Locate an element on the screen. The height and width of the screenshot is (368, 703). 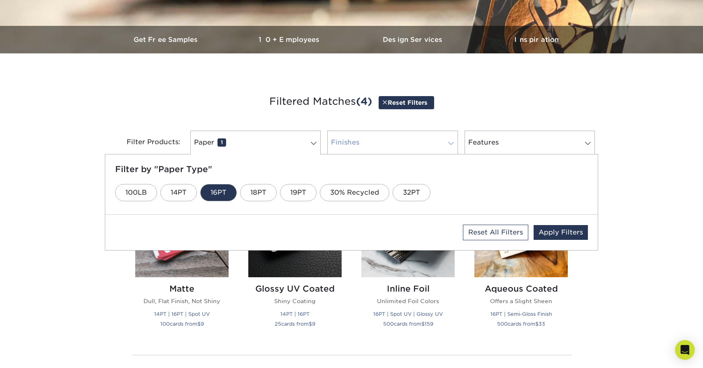
a: 14PT is located at coordinates (178, 193).